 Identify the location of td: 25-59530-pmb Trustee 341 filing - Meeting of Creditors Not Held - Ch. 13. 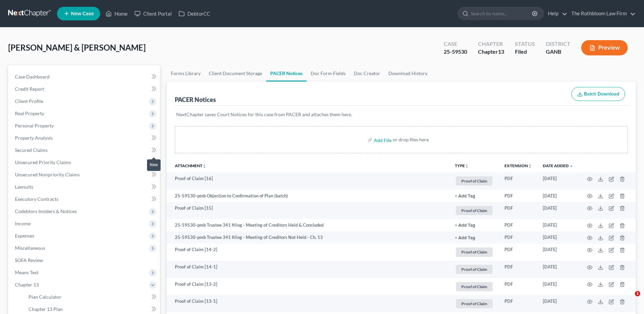
(308, 237).